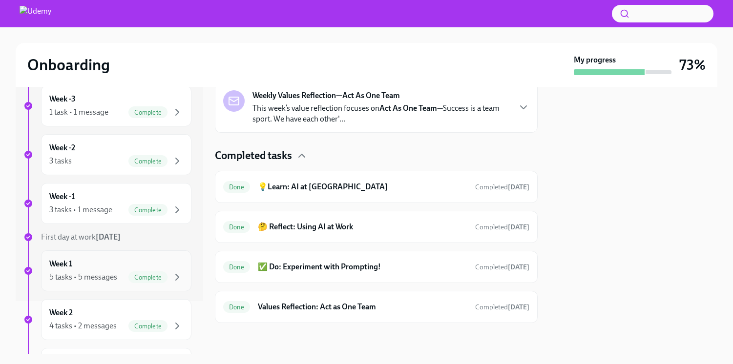 This screenshot has height=364, width=733. I want to click on h6: Week 2, so click(61, 313).